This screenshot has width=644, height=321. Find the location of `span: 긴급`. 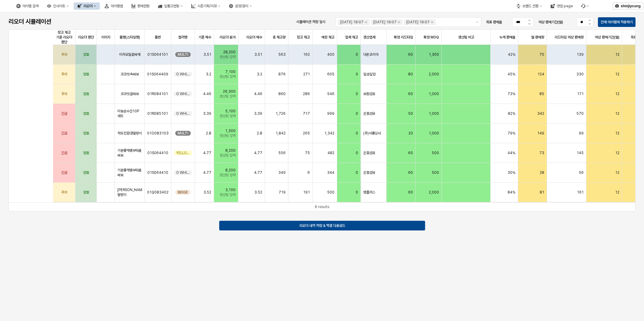

span: 긴급 is located at coordinates (65, 172).